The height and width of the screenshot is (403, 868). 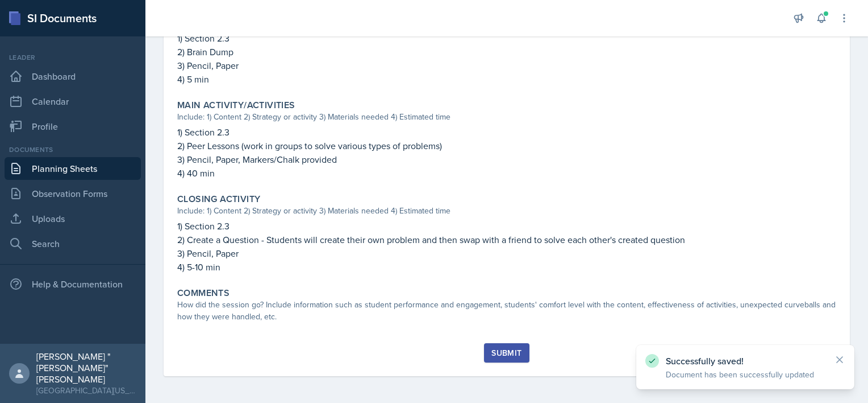 What do you see at coordinates (72, 243) in the screenshot?
I see `a: Search` at bounding box center [72, 243].